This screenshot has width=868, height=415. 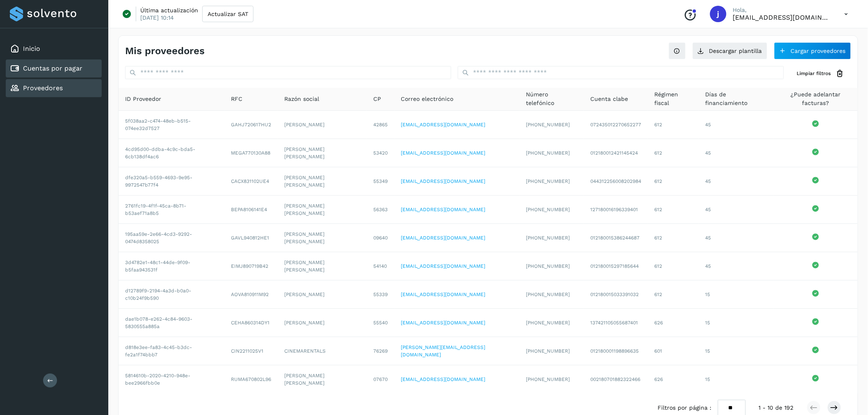 What do you see at coordinates (776, 408) in the screenshot?
I see `span: 1 - 10 de 192` at bounding box center [776, 408].